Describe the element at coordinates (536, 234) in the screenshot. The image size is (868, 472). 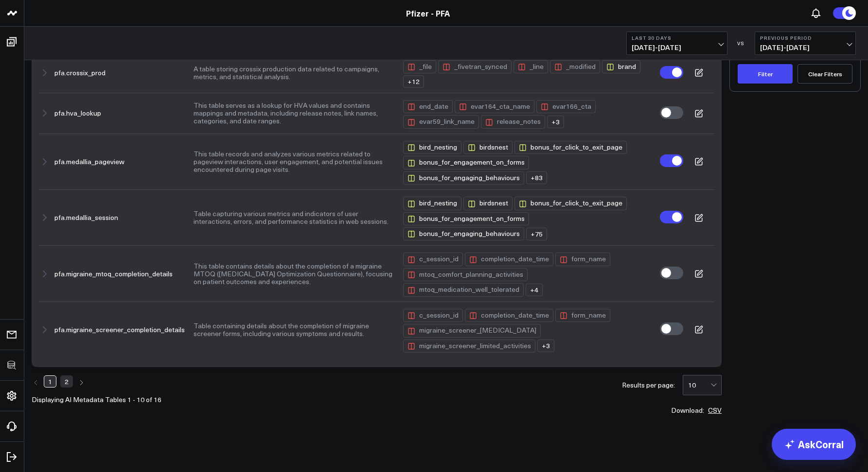
I see `div: + 75` at that location.